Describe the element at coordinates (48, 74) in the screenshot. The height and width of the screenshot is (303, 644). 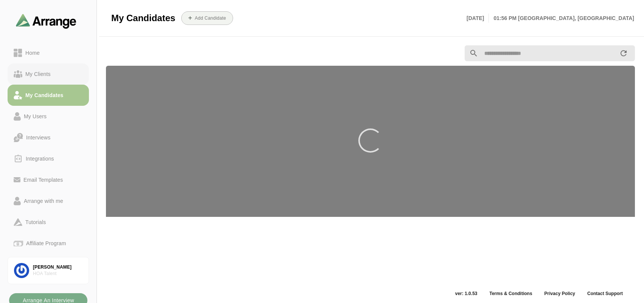
I see `a: My Clients` at that location.